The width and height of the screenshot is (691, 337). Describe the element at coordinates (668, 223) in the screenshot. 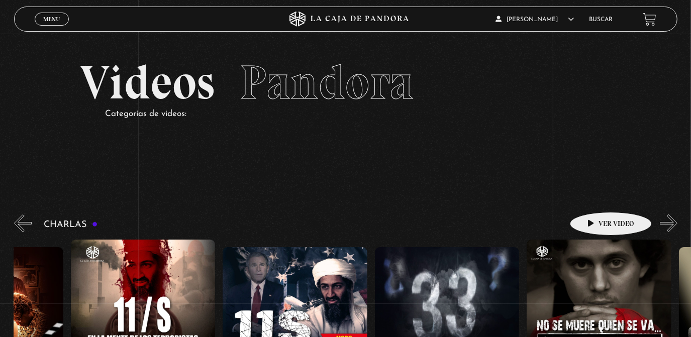

I see `button: Next` at that location.